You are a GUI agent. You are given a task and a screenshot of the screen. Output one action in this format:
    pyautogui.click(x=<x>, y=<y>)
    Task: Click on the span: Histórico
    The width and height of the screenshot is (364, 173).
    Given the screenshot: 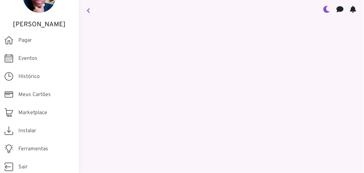 What is the action you would take?
    pyautogui.click(x=29, y=76)
    